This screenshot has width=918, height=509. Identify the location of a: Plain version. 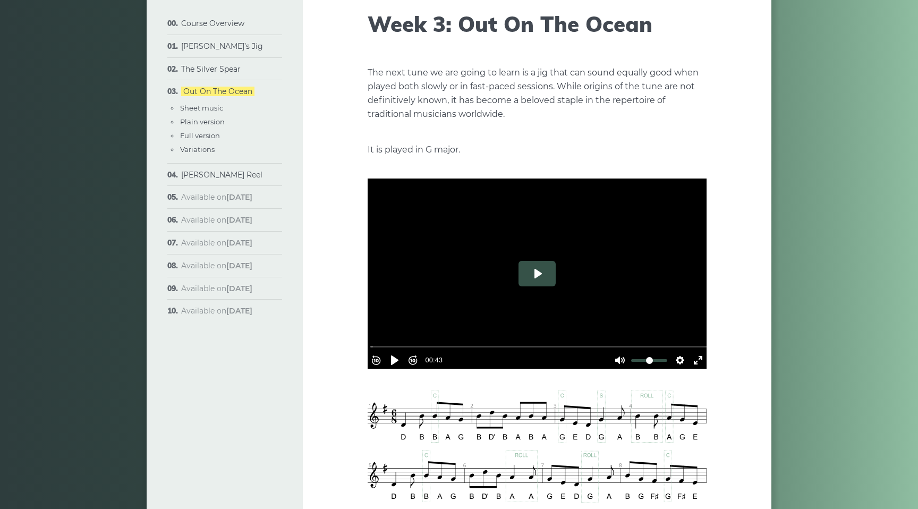
(203, 122).